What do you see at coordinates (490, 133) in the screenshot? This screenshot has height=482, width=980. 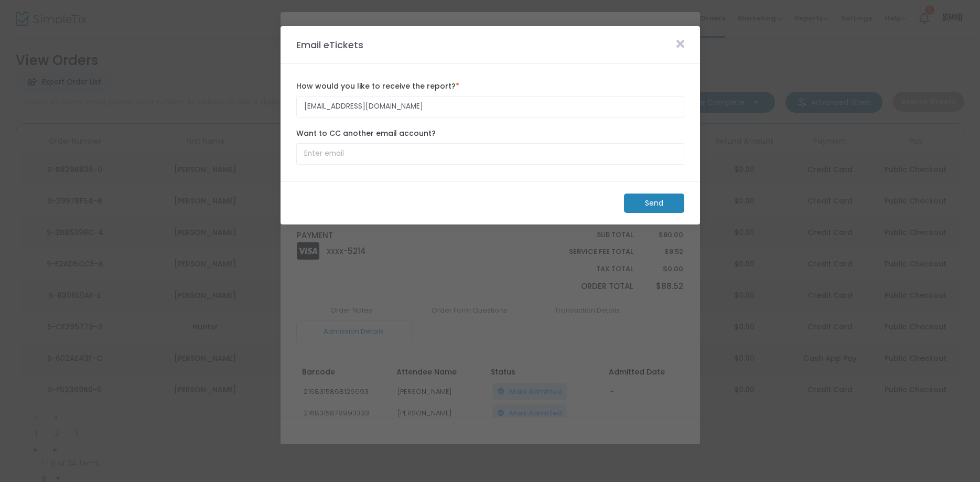 I see `label: Want to CC another email account?` at bounding box center [490, 133].